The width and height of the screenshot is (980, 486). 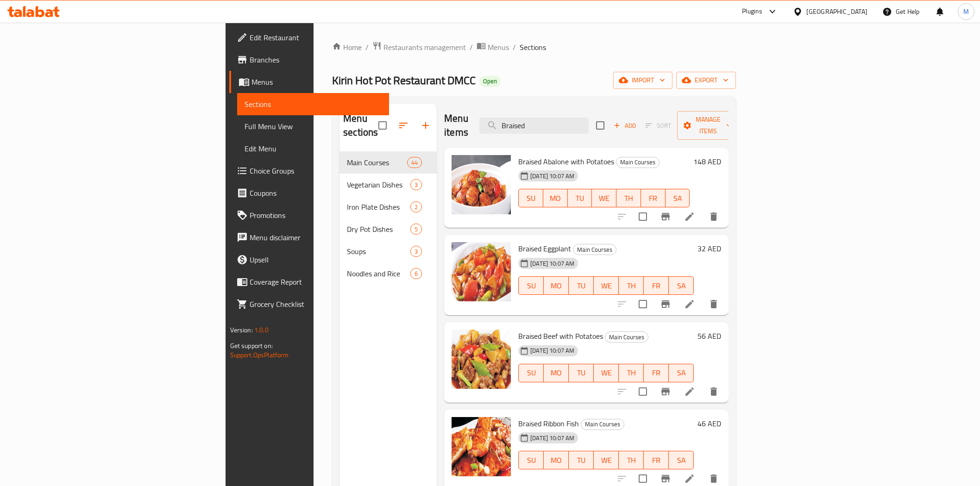 I want to click on span: Select section, so click(x=600, y=125).